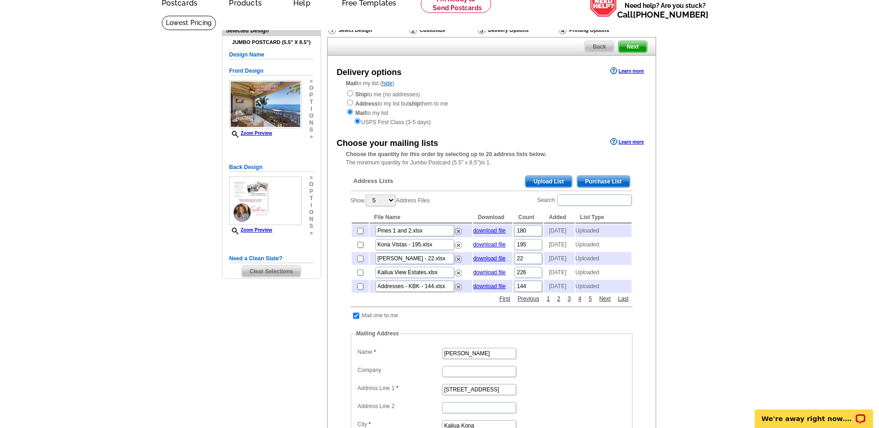 This screenshot has width=879, height=428. What do you see at coordinates (272, 30) in the screenshot?
I see `div: Selected Design` at bounding box center [272, 30].